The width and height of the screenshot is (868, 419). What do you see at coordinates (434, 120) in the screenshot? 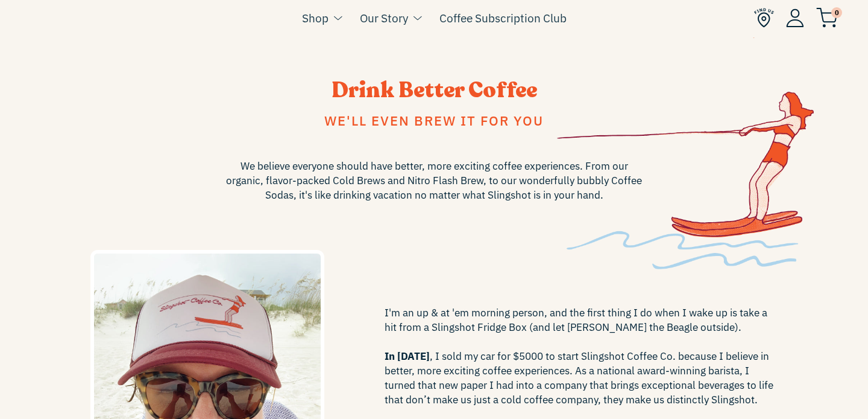
I see `span: We'll even brew it for you` at bounding box center [434, 120].